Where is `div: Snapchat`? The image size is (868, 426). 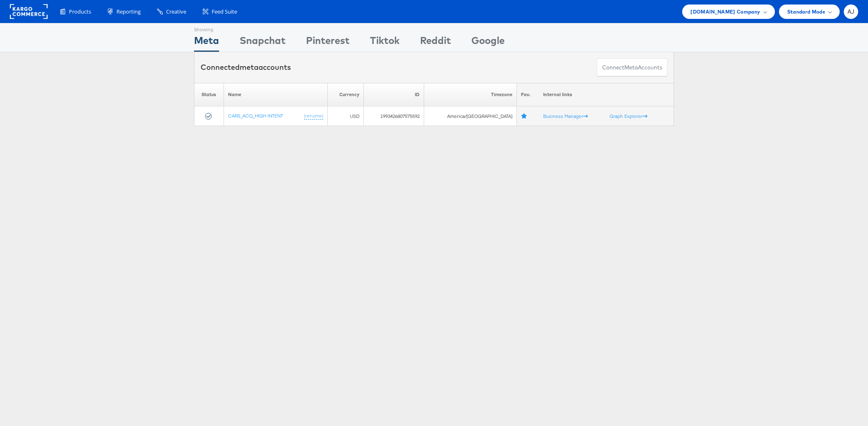 div: Snapchat is located at coordinates (263, 42).